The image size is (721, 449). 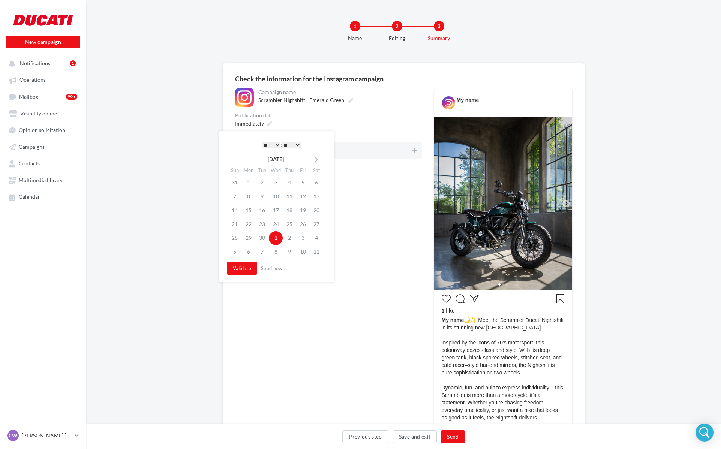 I want to click on button: New campaign, so click(x=43, y=42).